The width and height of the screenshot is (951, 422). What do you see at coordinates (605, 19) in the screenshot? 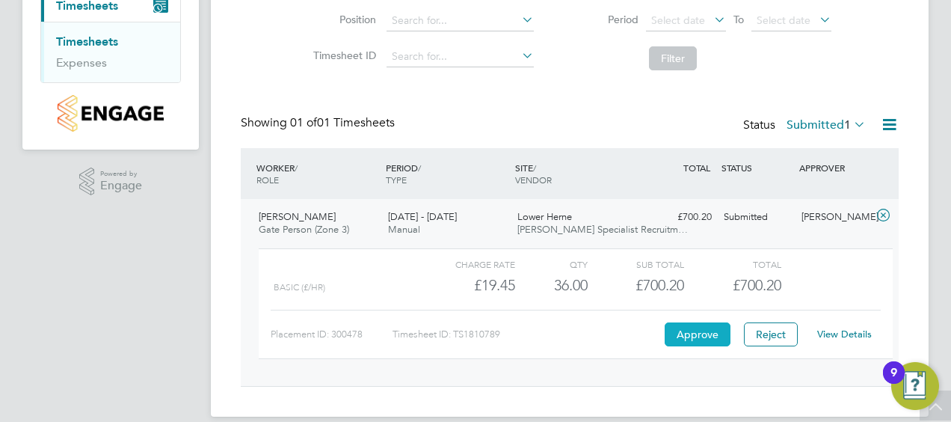
I see `label: Period` at bounding box center [605, 19].